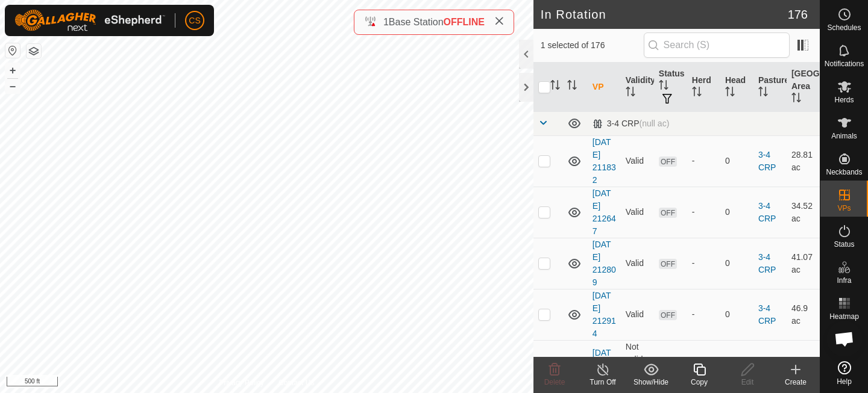 The image size is (868, 393). Describe the element at coordinates (844, 382) in the screenshot. I see `span: Help` at that location.